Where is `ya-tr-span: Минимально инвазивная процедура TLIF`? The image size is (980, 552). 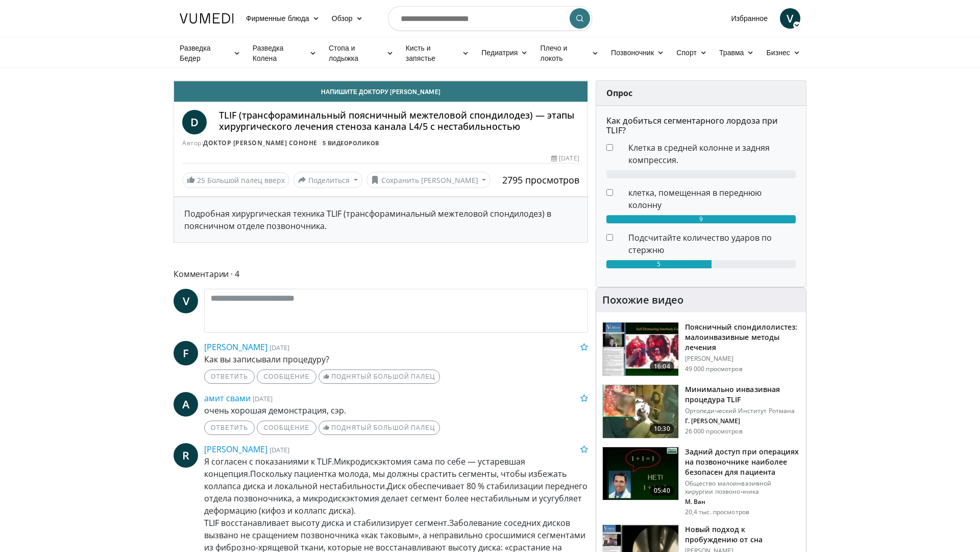
ya-tr-span: Минимально инвазивная процедура TLIF is located at coordinates (733, 394).